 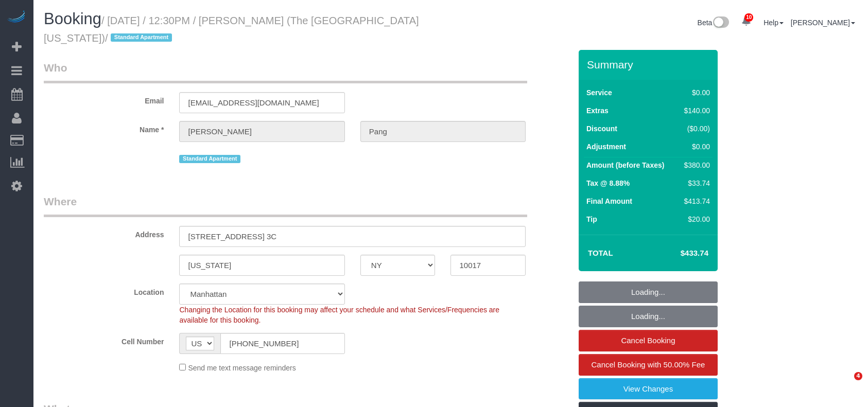 I want to click on strong: Total, so click(x=601, y=252).